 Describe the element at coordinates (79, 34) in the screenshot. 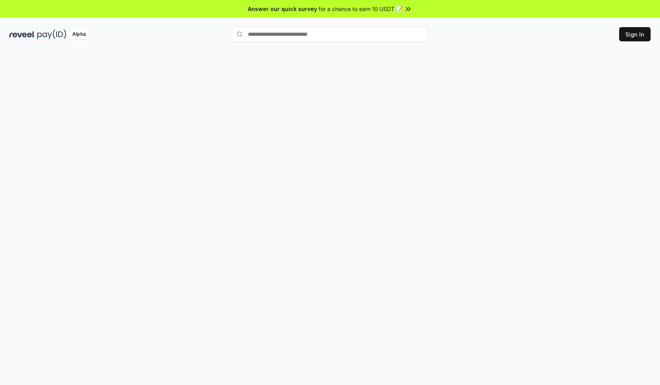

I see `div: Alpha` at that location.